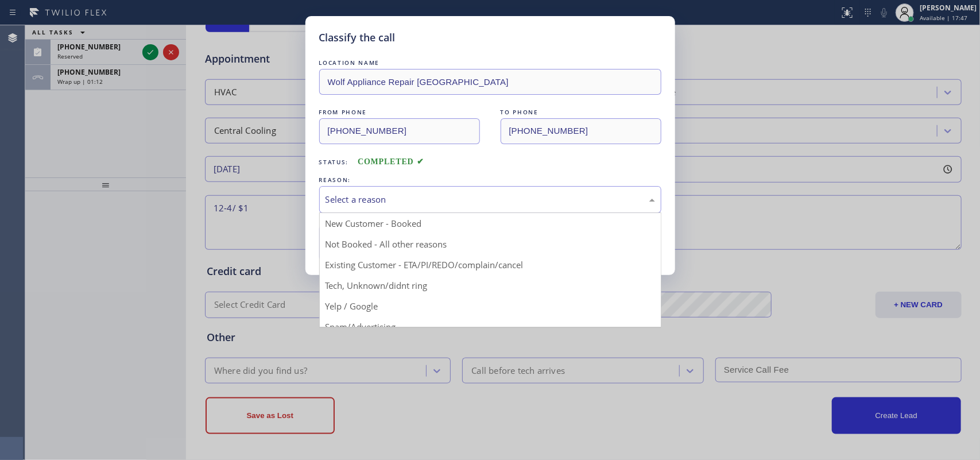 Image resolution: width=980 pixels, height=460 pixels. I want to click on input: To phone, so click(581, 131).